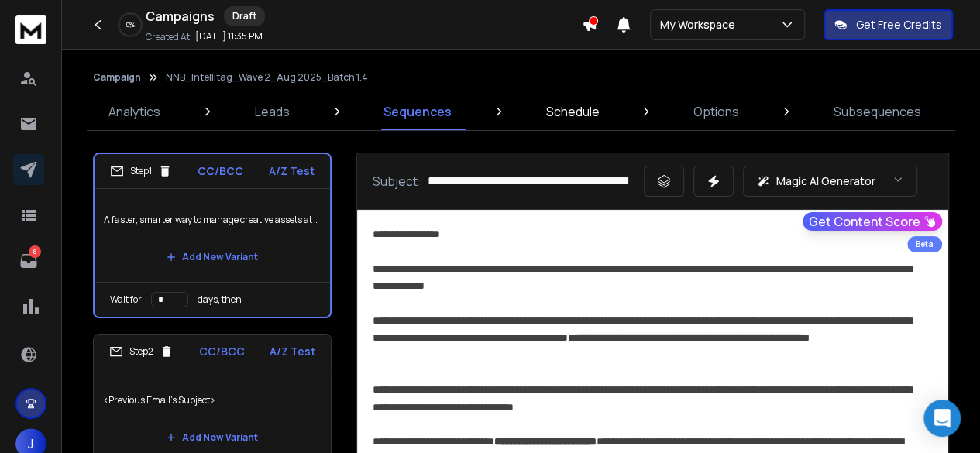 The height and width of the screenshot is (453, 980). Describe the element at coordinates (212, 235) in the screenshot. I see `li: Step1CC/BCCA/Z TestA faster, smarter way to manage creative assets at {{companyName}}Add New Vari...` at that location.